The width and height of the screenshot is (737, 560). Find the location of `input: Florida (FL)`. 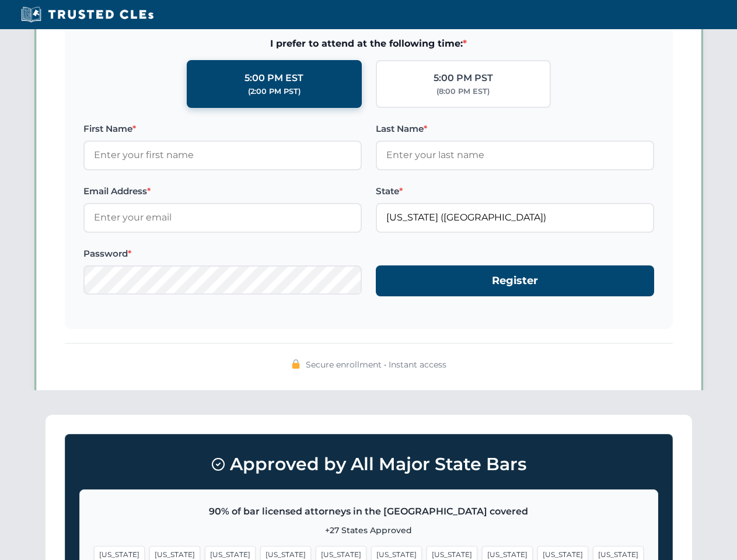

input: Florida (FL) is located at coordinates (514, 217).